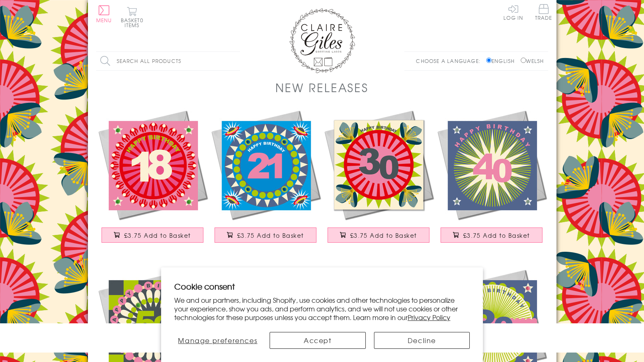 Image resolution: width=644 pixels, height=362 pixels. Describe the element at coordinates (168, 61) in the screenshot. I see `input: Search all products` at that location.